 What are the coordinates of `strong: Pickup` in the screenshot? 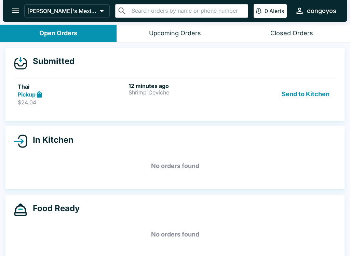 It's located at (27, 94).